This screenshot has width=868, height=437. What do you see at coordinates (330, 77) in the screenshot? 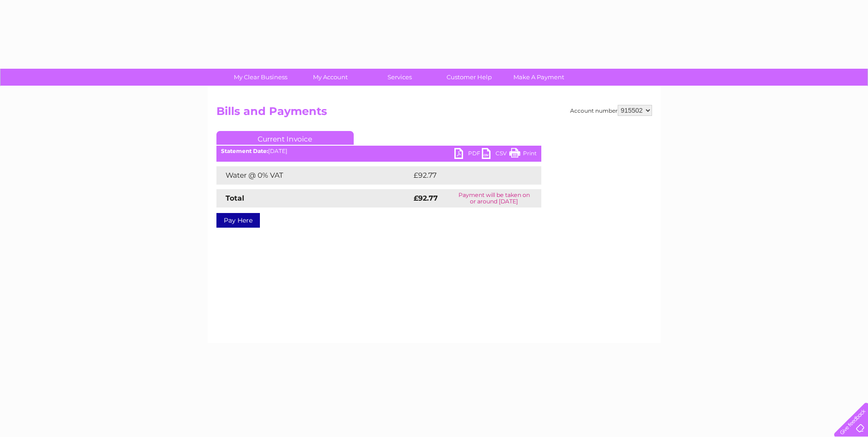
I see `a: My Account` at bounding box center [330, 77].